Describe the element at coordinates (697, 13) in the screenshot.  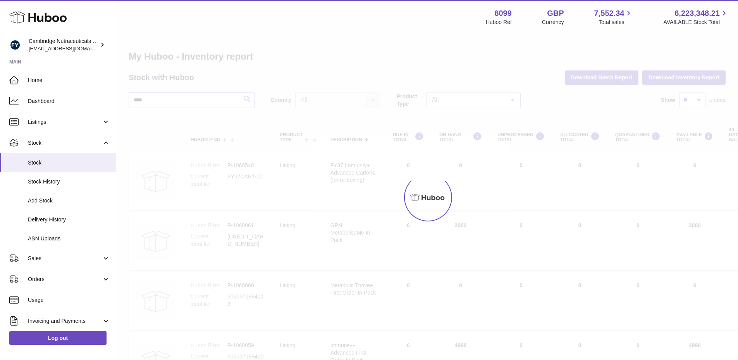
I see `span: 6,223,348.21` at that location.